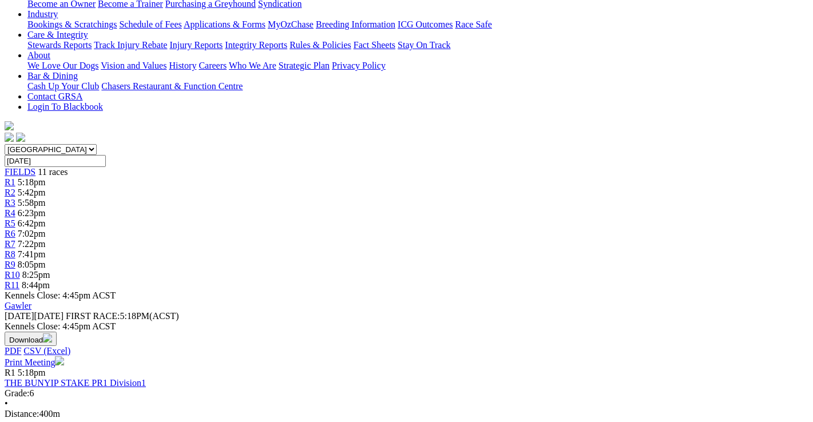  I want to click on a: R4, so click(10, 213).